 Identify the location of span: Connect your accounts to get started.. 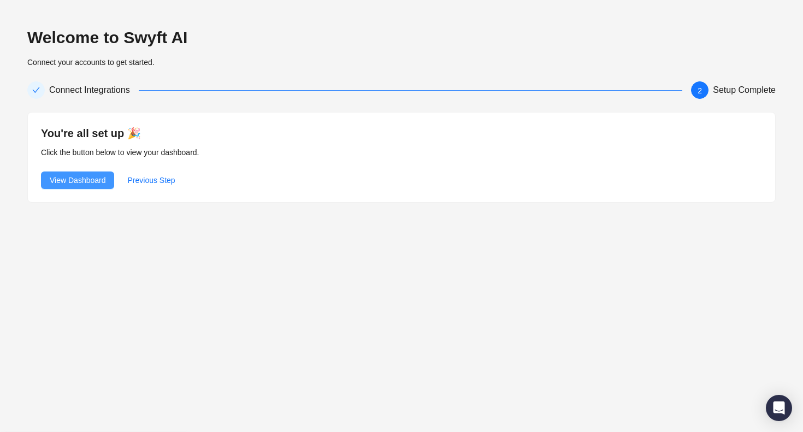
(91, 62).